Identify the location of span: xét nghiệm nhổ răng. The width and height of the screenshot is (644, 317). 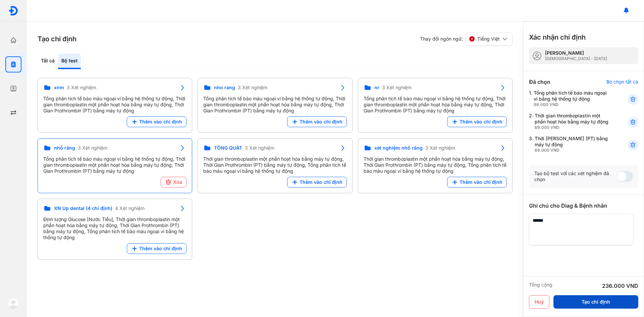
(398, 148).